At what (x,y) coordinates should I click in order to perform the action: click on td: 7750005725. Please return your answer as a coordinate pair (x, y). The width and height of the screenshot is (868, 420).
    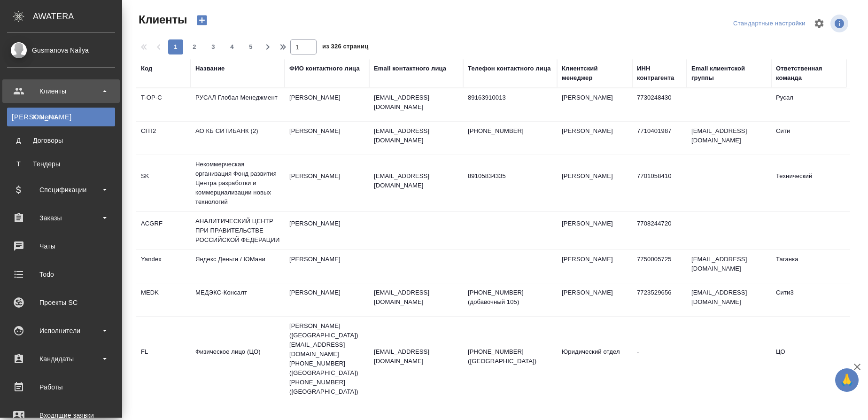
    Looking at the image, I should click on (660, 266).